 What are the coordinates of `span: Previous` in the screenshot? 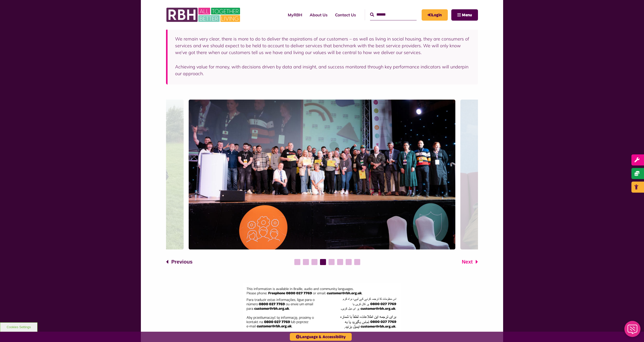 It's located at (182, 262).